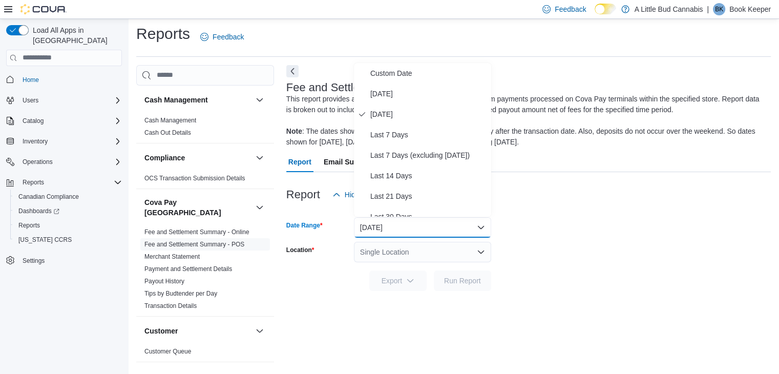  Describe the element at coordinates (170, 120) in the screenshot. I see `a: Cash Management` at that location.